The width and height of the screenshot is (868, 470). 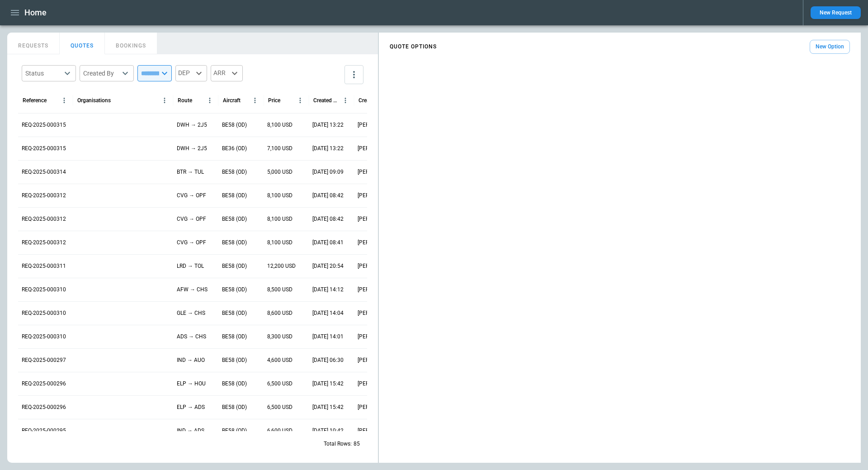 What do you see at coordinates (274, 101) in the screenshot?
I see `div: Price` at bounding box center [274, 101].